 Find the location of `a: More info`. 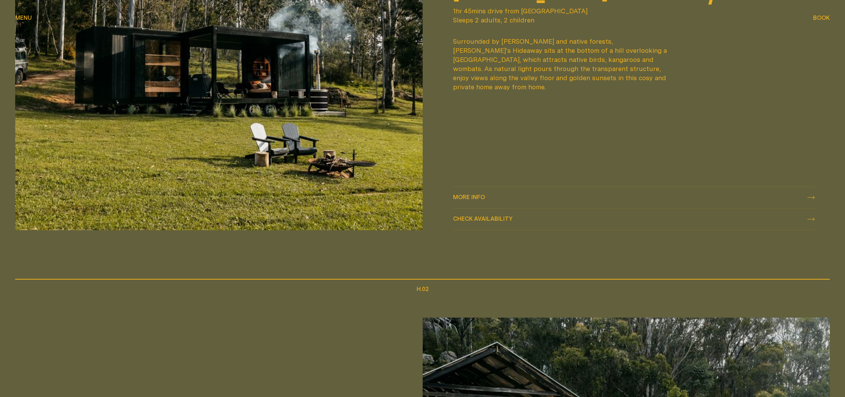

a: More info is located at coordinates (634, 198).